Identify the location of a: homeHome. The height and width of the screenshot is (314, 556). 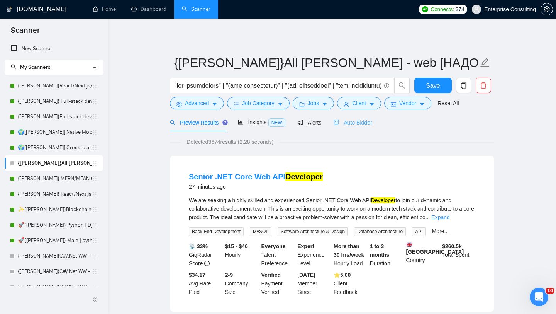
(104, 9).